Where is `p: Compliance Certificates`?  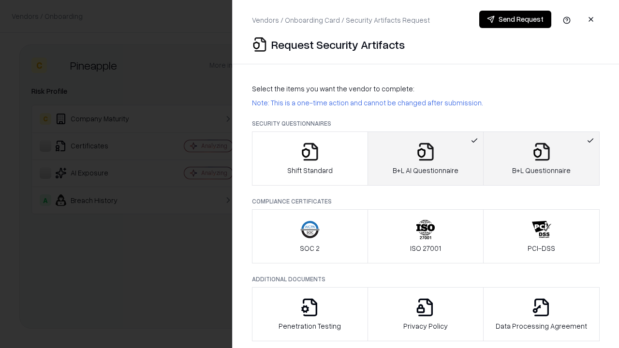
p: Compliance Certificates is located at coordinates (426, 201).